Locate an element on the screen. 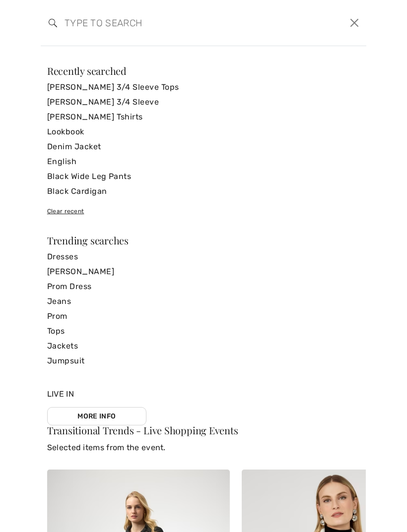 Image resolution: width=407 pixels, height=532 pixels. img: search the website is located at coordinates (53, 23).